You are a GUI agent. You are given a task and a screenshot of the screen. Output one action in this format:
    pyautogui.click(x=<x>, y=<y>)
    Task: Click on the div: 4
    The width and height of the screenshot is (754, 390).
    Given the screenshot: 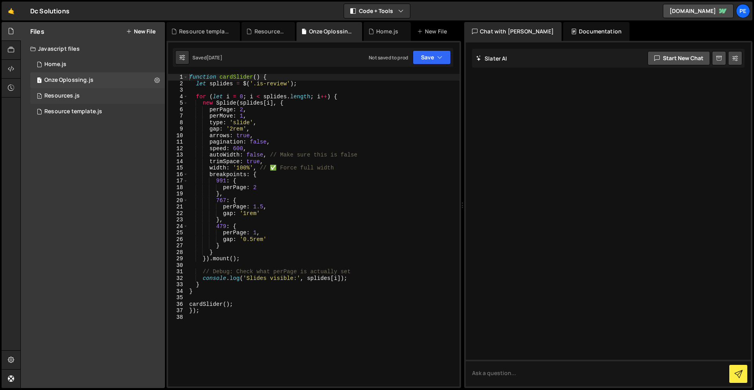 What is the action you would take?
    pyautogui.click(x=178, y=97)
    